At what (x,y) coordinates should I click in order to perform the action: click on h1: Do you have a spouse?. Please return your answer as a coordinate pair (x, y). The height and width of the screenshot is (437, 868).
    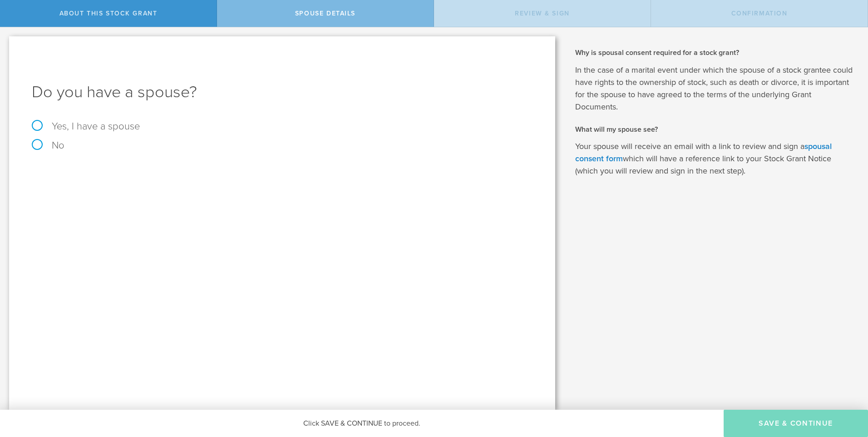
    Looking at the image, I should click on (282, 92).